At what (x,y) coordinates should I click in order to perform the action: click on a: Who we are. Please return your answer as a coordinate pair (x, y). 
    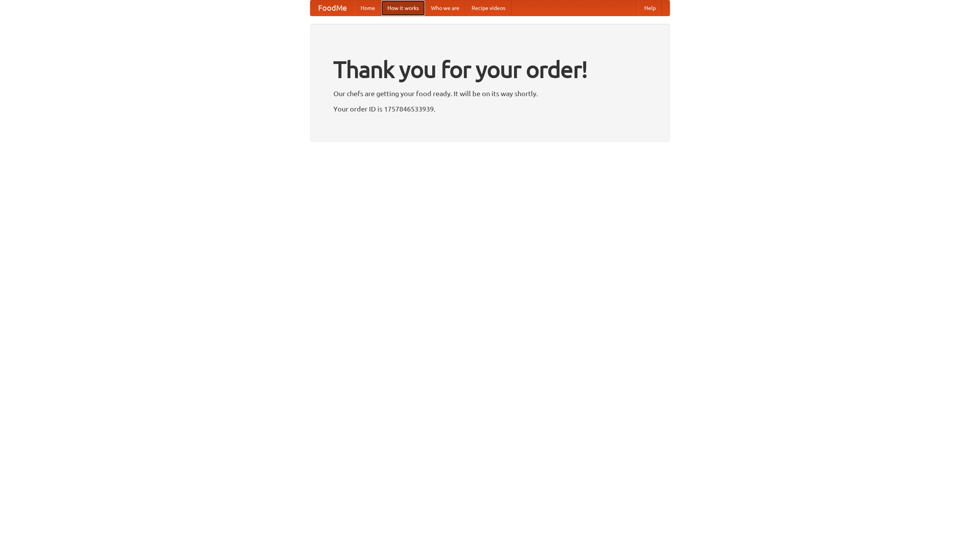
    Looking at the image, I should click on (445, 8).